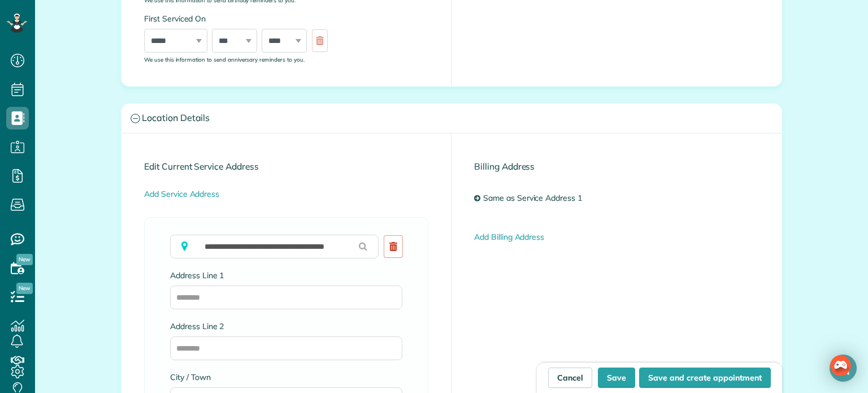 The height and width of the screenshot is (393, 868). I want to click on a: Same as Service Address 1, so click(535, 199).